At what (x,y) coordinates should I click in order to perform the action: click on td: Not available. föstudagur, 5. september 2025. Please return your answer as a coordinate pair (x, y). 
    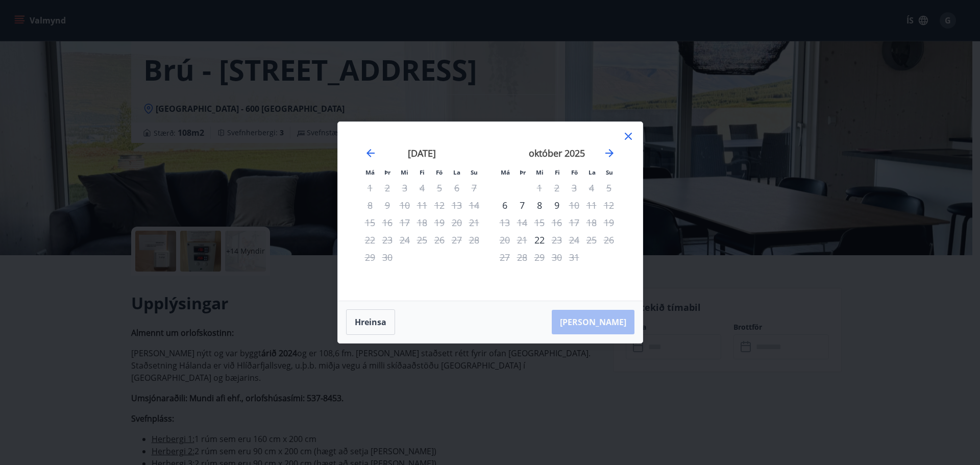
    Looking at the image, I should click on (440, 188).